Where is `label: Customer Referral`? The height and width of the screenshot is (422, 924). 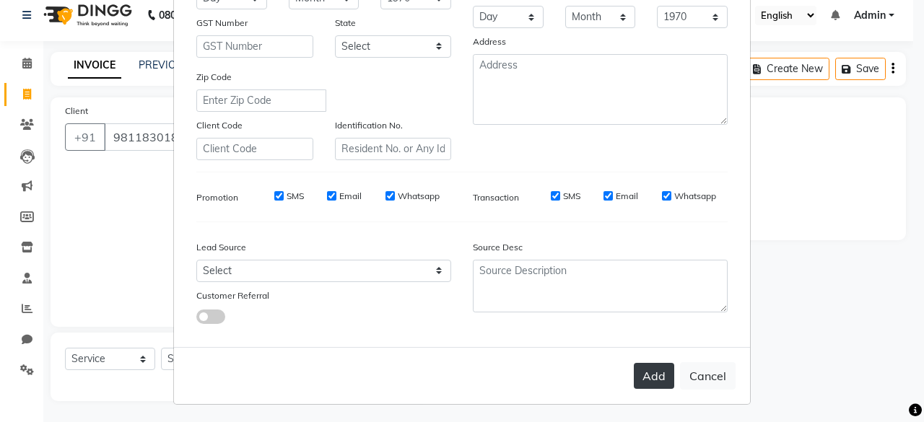
label: Customer Referral is located at coordinates (233, 296).